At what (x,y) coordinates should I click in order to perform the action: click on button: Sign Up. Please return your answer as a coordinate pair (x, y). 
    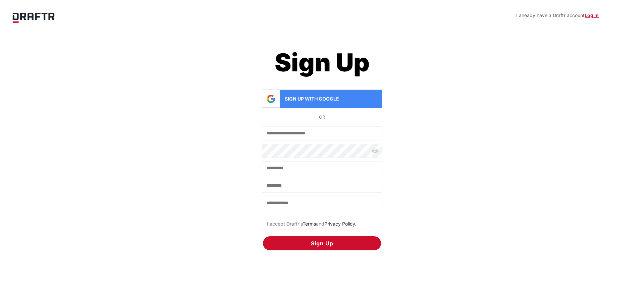
    Looking at the image, I should click on (322, 244).